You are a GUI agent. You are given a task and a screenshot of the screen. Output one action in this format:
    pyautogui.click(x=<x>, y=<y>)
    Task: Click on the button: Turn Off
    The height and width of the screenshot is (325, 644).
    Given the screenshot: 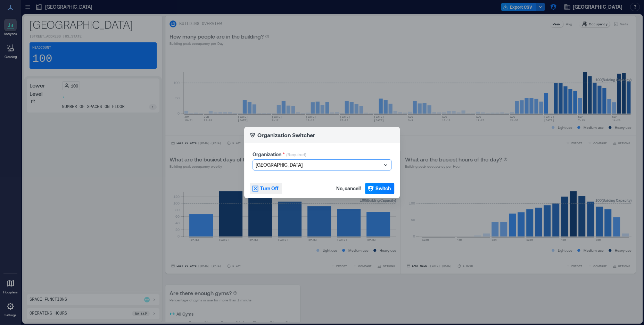 What is the action you would take?
    pyautogui.click(x=266, y=189)
    